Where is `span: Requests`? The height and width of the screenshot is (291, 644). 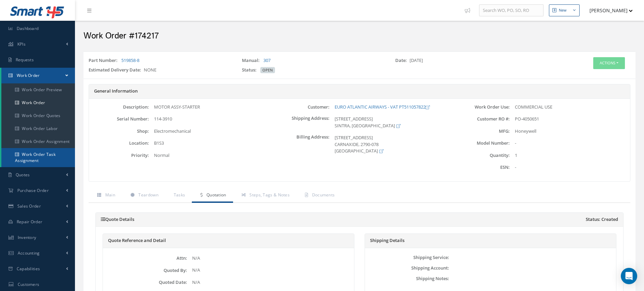
span: Requests is located at coordinates (25, 60).